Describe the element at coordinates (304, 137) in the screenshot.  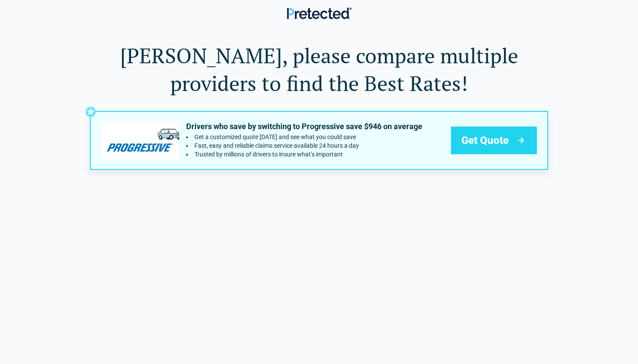
I see `li: Get a customized quote today and see what you could save` at that location.